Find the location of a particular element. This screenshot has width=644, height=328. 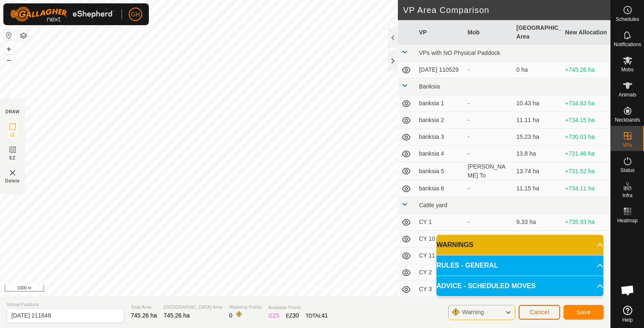

button: Reset Map is located at coordinates (9, 35).